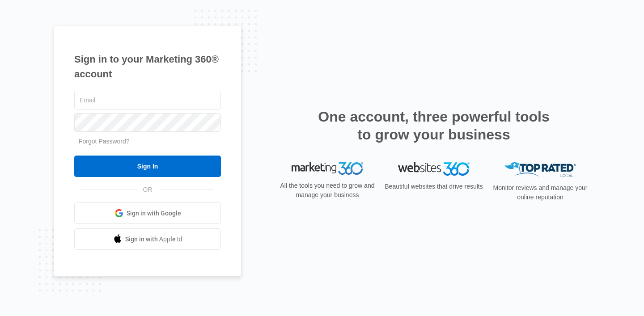 The width and height of the screenshot is (644, 316). I want to click on img: Marketing 360, so click(327, 168).